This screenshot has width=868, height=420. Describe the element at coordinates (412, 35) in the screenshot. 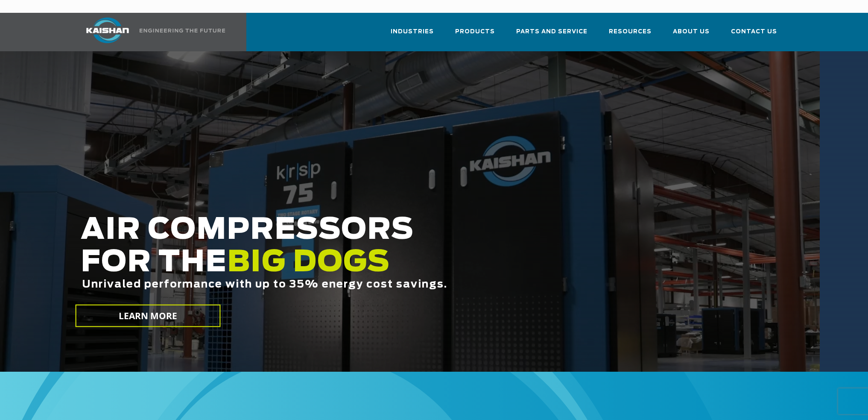

I see `a: Industries` at that location.